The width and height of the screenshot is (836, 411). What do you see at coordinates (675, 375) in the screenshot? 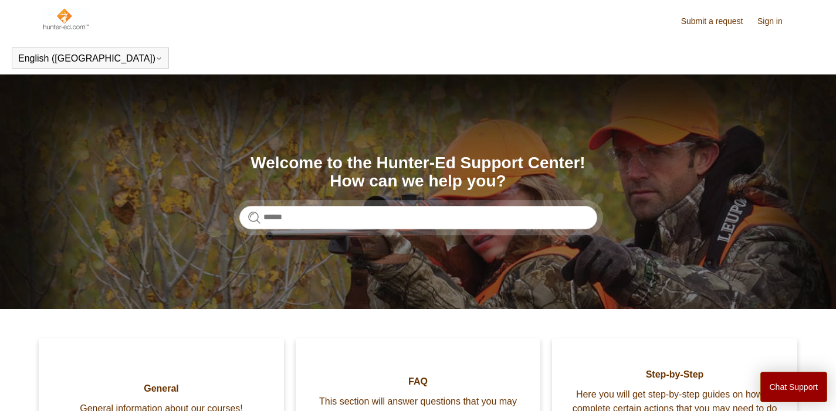
I see `span: Step-by-Step` at bounding box center [675, 375].